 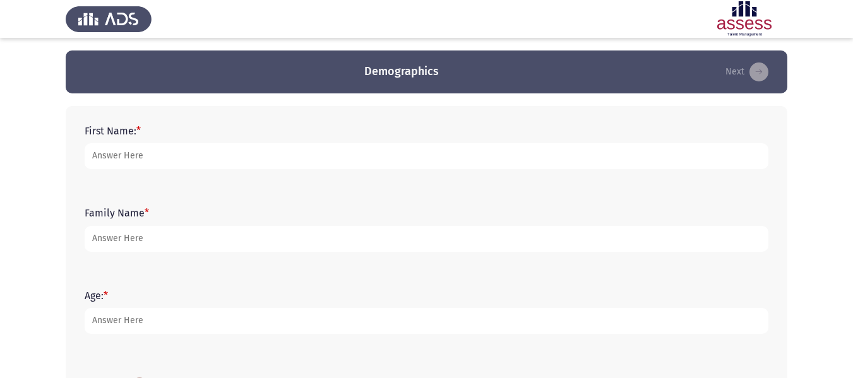 I want to click on label: Family Name, so click(x=117, y=213).